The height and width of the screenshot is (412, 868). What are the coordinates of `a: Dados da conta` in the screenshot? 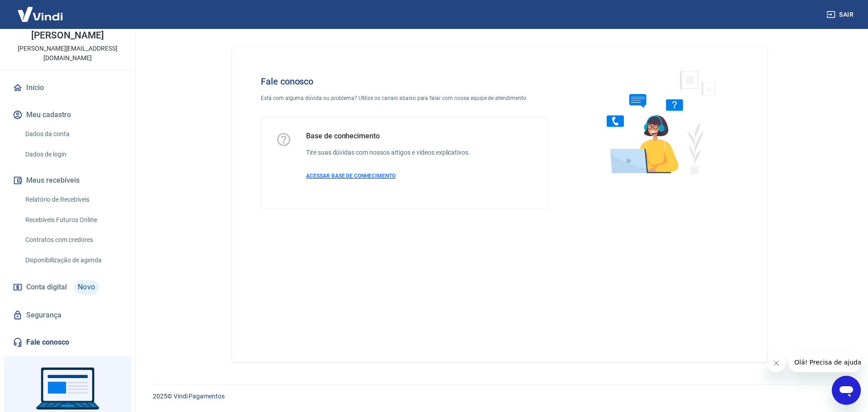 It's located at (73, 134).